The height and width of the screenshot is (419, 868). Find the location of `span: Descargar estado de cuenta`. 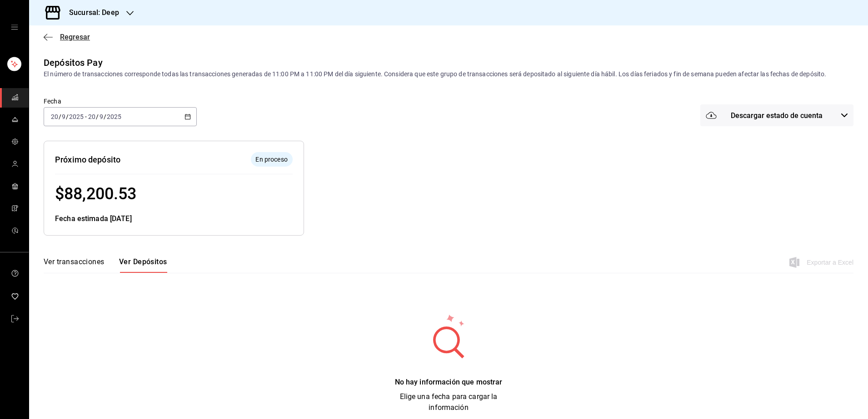

span: Descargar estado de cuenta is located at coordinates (777, 115).